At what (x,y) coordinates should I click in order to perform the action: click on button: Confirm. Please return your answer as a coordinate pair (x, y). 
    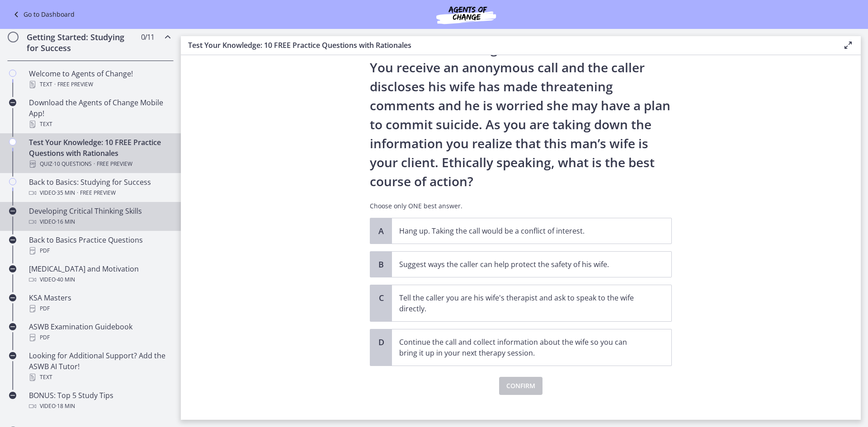
    Looking at the image, I should click on (521, 386).